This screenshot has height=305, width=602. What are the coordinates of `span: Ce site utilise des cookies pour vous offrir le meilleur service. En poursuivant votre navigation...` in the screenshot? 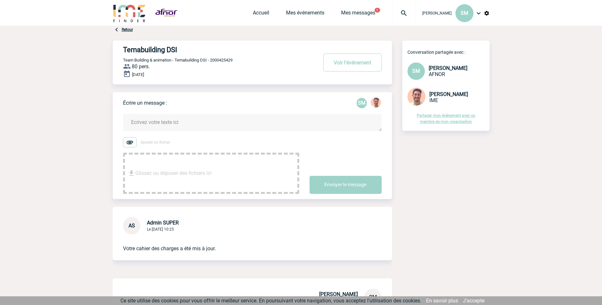 It's located at (271, 301).